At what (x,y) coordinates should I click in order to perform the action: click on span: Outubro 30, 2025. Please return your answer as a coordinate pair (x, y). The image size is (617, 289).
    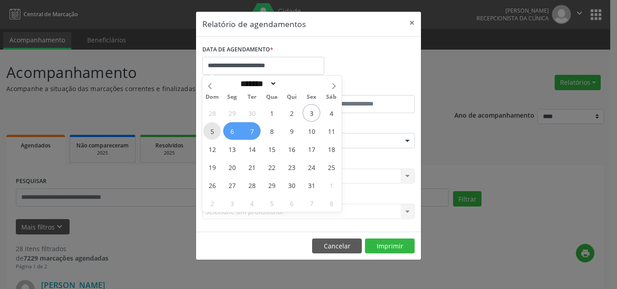
    Looking at the image, I should click on (291, 185).